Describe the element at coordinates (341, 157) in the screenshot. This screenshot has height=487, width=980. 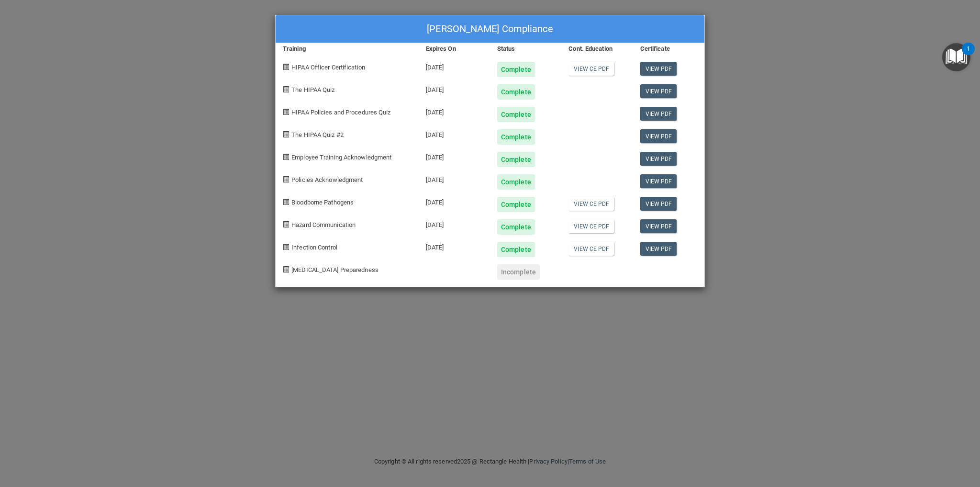
I see `span: Employee Training Acknowledgment` at that location.